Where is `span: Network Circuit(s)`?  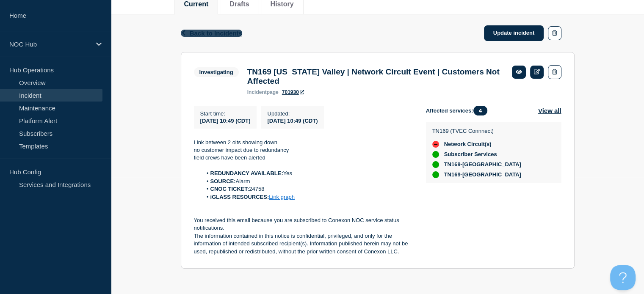
span: Network Circuit(s) is located at coordinates (468, 144).